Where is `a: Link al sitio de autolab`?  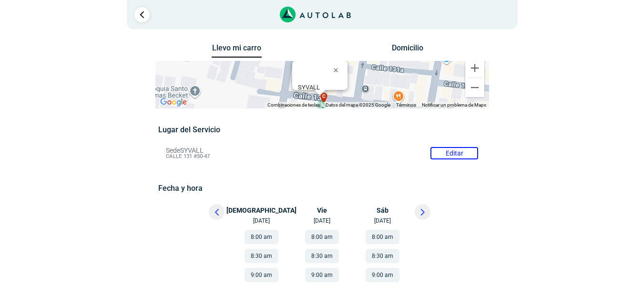
a: Link al sitio de autolab is located at coordinates (315, 14).